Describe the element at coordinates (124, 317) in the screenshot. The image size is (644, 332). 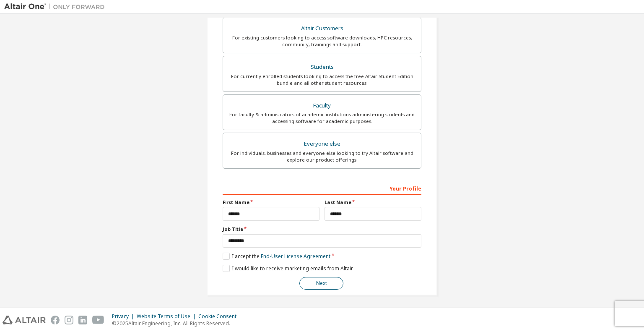
I see `div: Privacy` at that location.